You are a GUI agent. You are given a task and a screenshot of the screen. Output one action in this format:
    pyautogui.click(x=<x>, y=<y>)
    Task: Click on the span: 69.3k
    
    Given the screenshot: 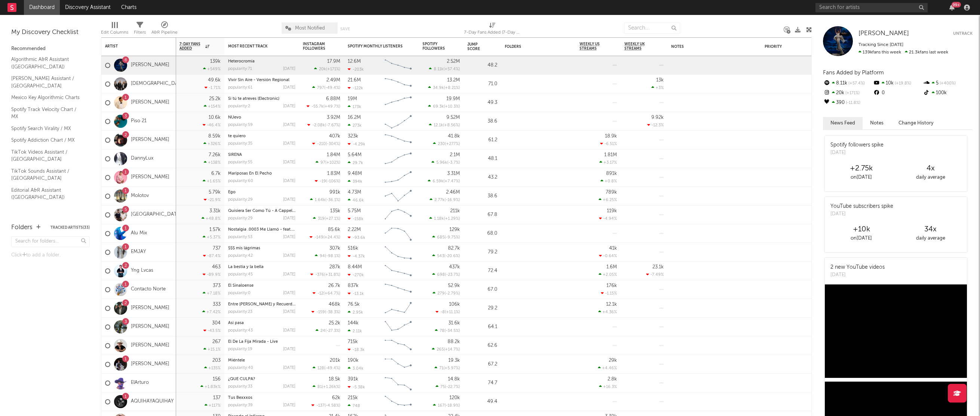 What is the action you would take?
    pyautogui.click(x=438, y=107)
    